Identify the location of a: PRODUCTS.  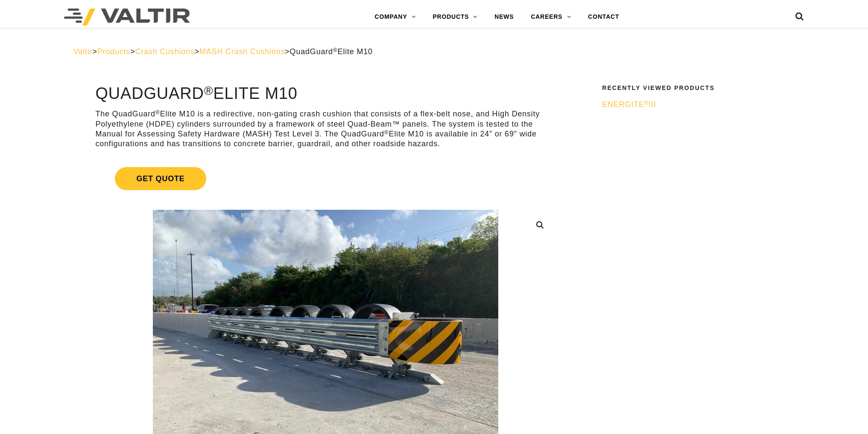
(454, 17).